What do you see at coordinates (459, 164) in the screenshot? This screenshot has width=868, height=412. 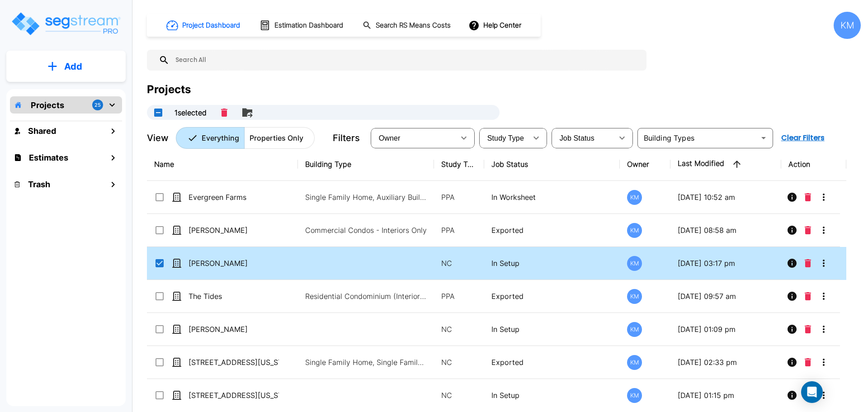 I see `th: Study Type` at bounding box center [459, 164].